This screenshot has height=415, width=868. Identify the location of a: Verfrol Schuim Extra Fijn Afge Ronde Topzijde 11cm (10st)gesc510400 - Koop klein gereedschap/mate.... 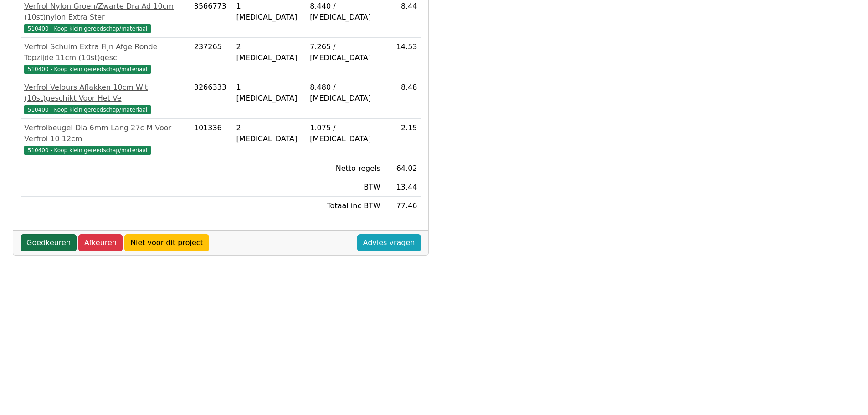
(105, 58).